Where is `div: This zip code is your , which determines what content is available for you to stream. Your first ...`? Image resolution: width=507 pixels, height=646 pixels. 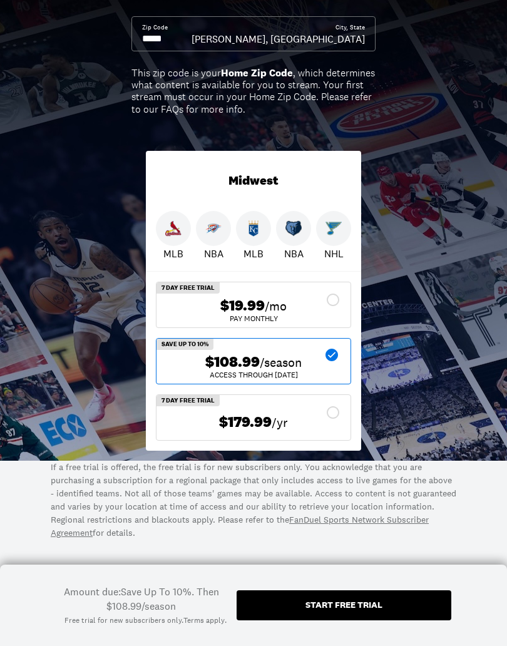 div: This zip code is your , which determines what content is available for you to stream. Your first ... is located at coordinates (253, 91).